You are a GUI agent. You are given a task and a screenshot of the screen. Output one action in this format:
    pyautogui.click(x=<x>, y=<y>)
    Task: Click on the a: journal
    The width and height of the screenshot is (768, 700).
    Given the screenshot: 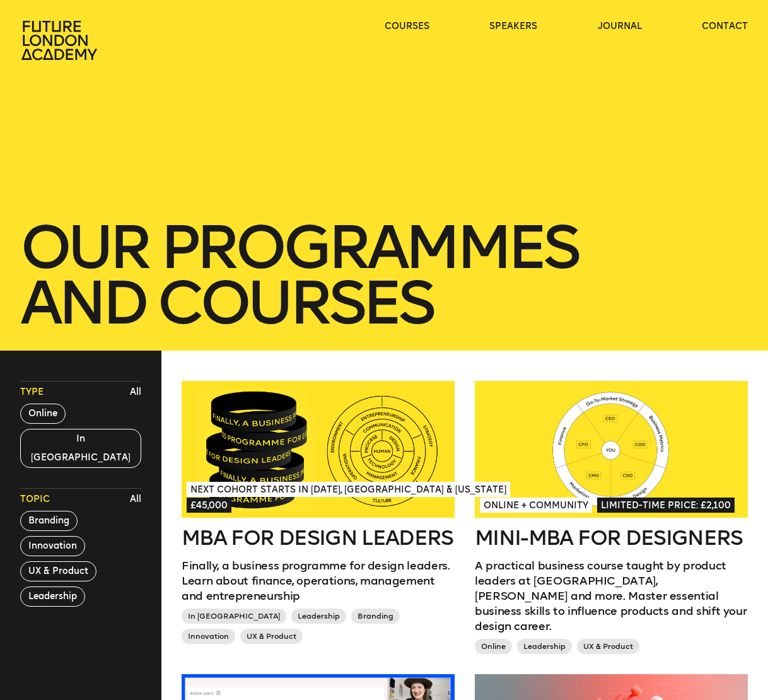 What is the action you would take?
    pyautogui.click(x=620, y=27)
    